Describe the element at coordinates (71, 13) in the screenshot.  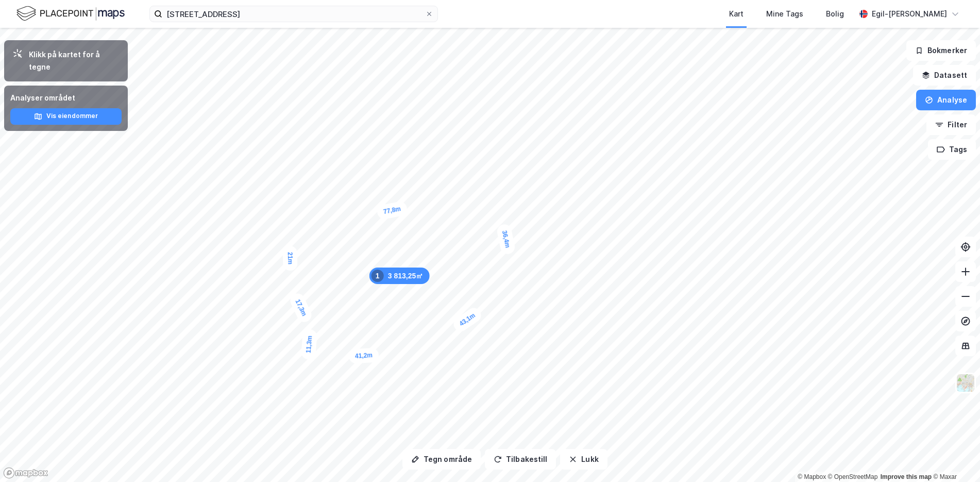
I see `img: logo.f888ab2527a4732fd821a326f86c7f29.svg` at that location.